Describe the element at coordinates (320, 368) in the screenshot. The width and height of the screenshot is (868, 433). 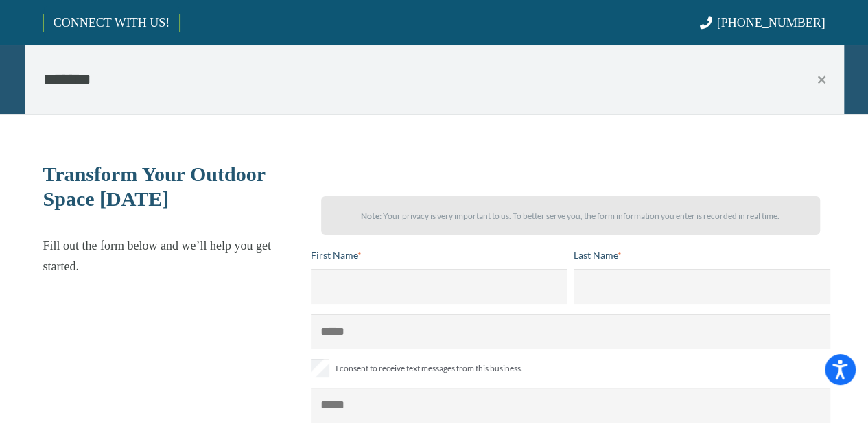
I see `input: I consent to receive text messages from this business.` at that location.